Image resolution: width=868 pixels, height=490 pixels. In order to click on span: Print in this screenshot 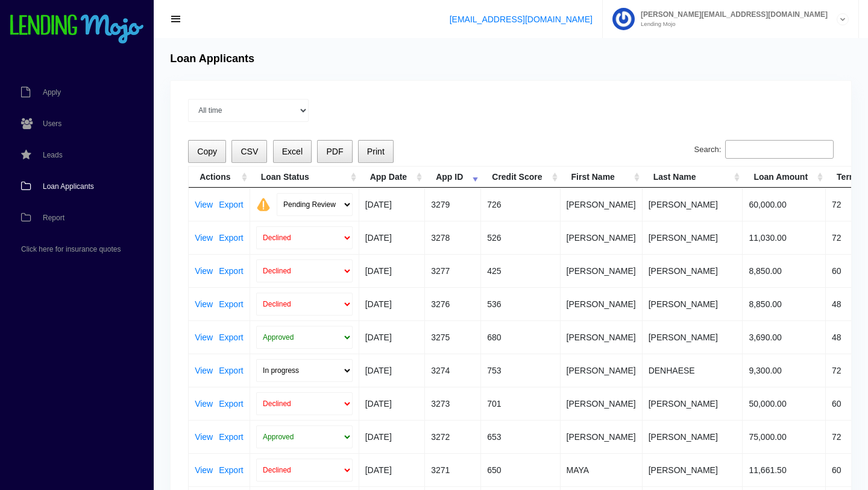, I will do `click(376, 152)`.